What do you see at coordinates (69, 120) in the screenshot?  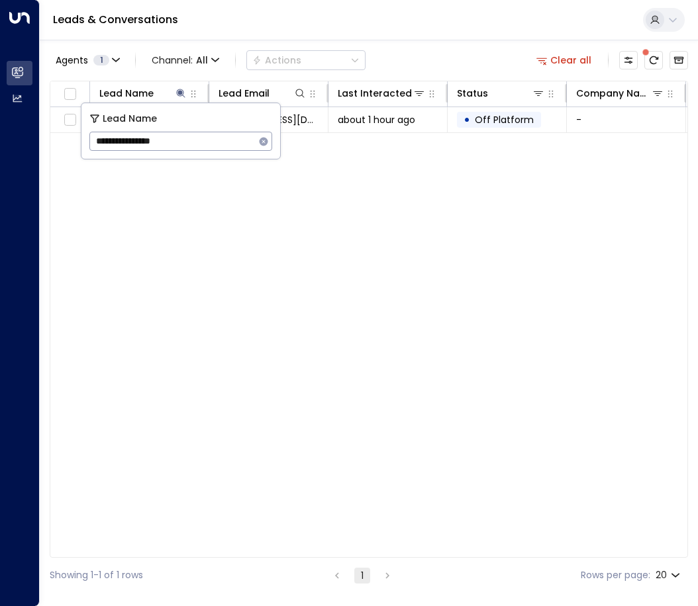 I see `span: Toggle select row` at bounding box center [69, 120].